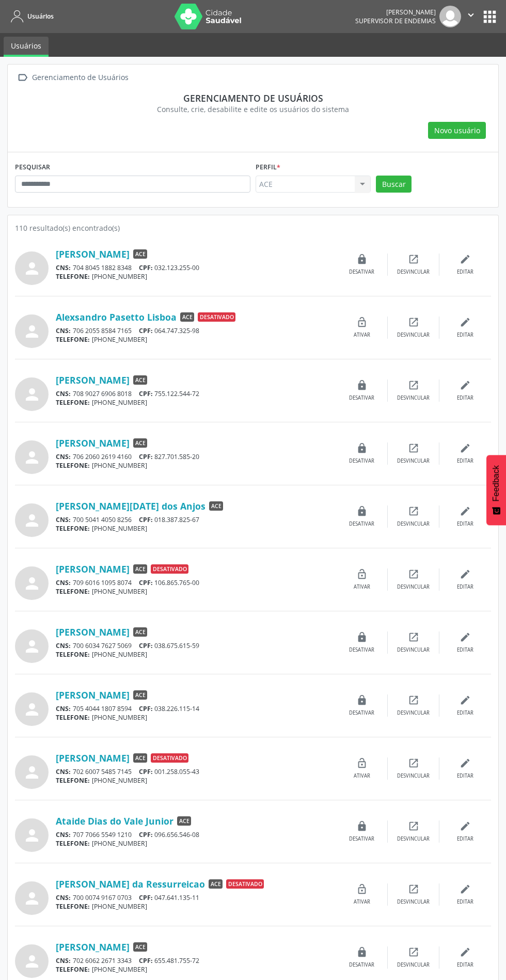 The height and width of the screenshot is (980, 506). What do you see at coordinates (196, 645) in the screenshot?
I see `div: 700 6034 7627 5069 038.675.615-59` at bounding box center [196, 645].